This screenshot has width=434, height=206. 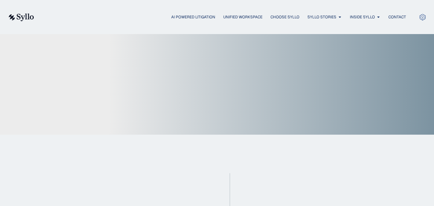 I want to click on a: Syllo Stories, so click(x=322, y=17).